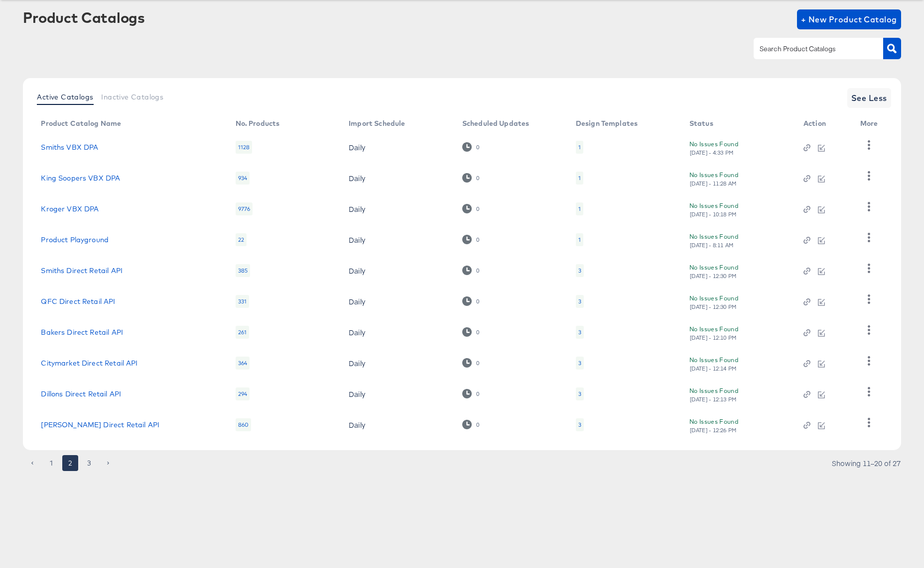 The width and height of the screenshot is (924, 568). Describe the element at coordinates (810, 49) in the screenshot. I see `input: Search Product Catalogs` at that location.